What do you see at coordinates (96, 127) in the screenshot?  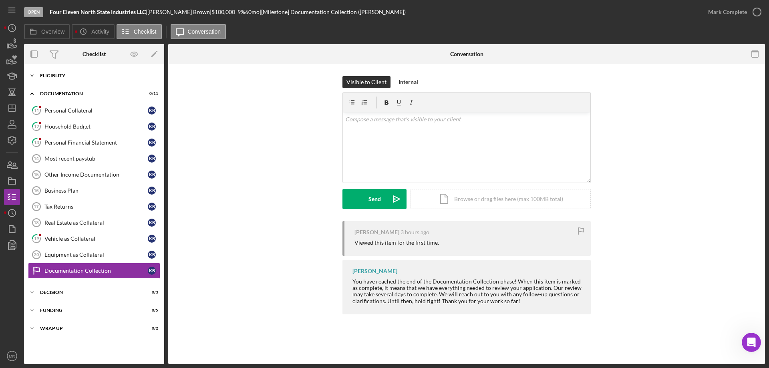 I see `div: Household Budget` at bounding box center [96, 127].